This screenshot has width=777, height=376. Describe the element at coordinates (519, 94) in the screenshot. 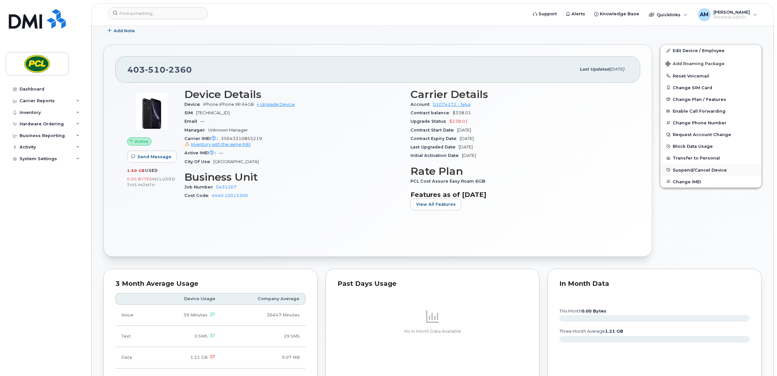

I see `h3: Carrier Details` at that location.